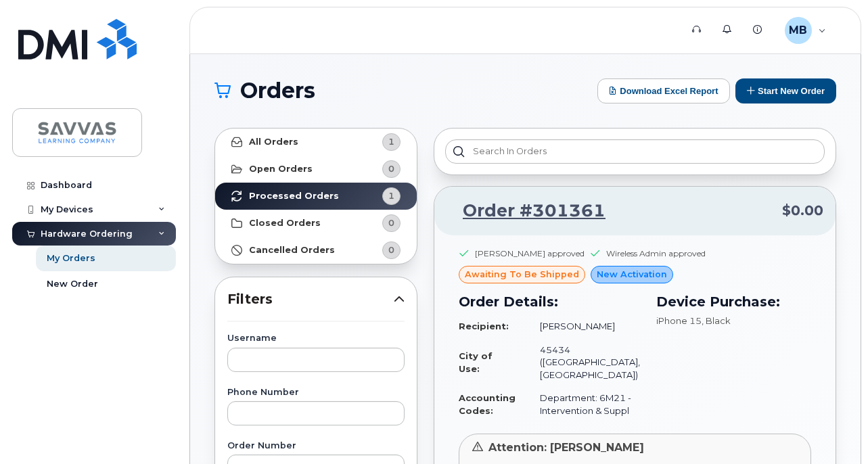 The width and height of the screenshot is (868, 464). What do you see at coordinates (292, 250) in the screenshot?
I see `strong: Cancelled Orders` at bounding box center [292, 250].